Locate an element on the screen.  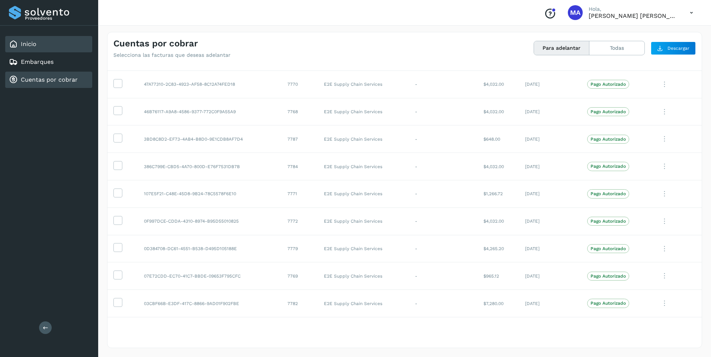
div: Cuentas por cobrar is located at coordinates (49, 80).